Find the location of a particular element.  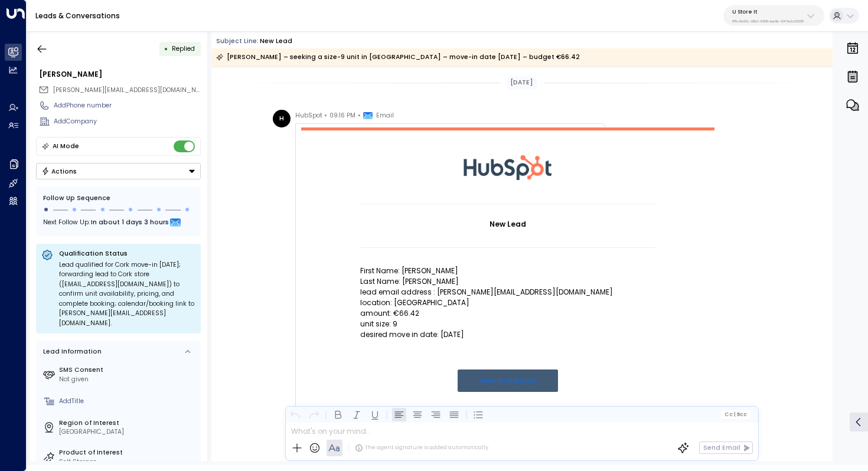

div: AddPhone number is located at coordinates (127, 106).